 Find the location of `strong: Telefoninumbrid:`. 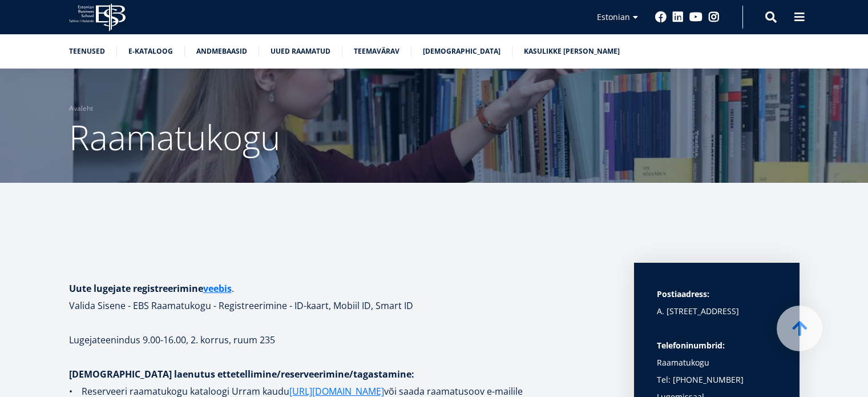

strong: Telefoninumbrid: is located at coordinates (690, 345).